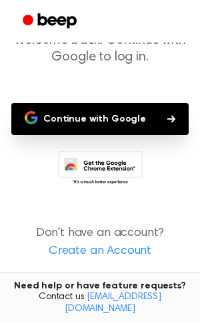 Image resolution: width=200 pixels, height=323 pixels. I want to click on button: Continue with Google, so click(100, 119).